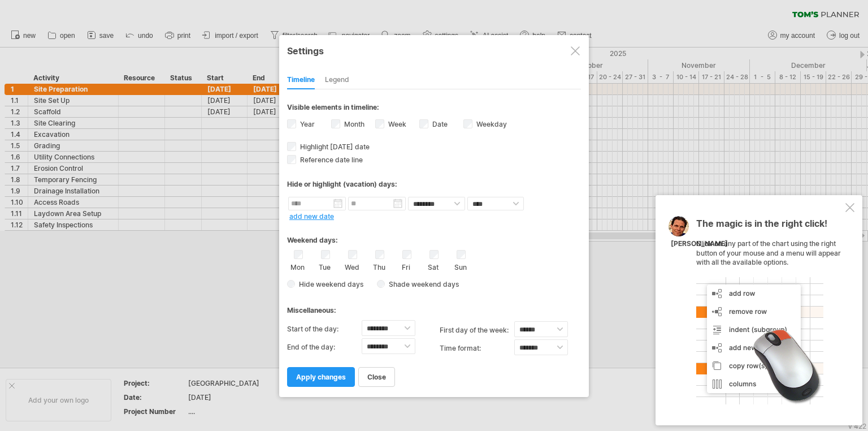 The image size is (868, 431). Describe the element at coordinates (330, 160) in the screenshot. I see `span: Reference date line` at that location.